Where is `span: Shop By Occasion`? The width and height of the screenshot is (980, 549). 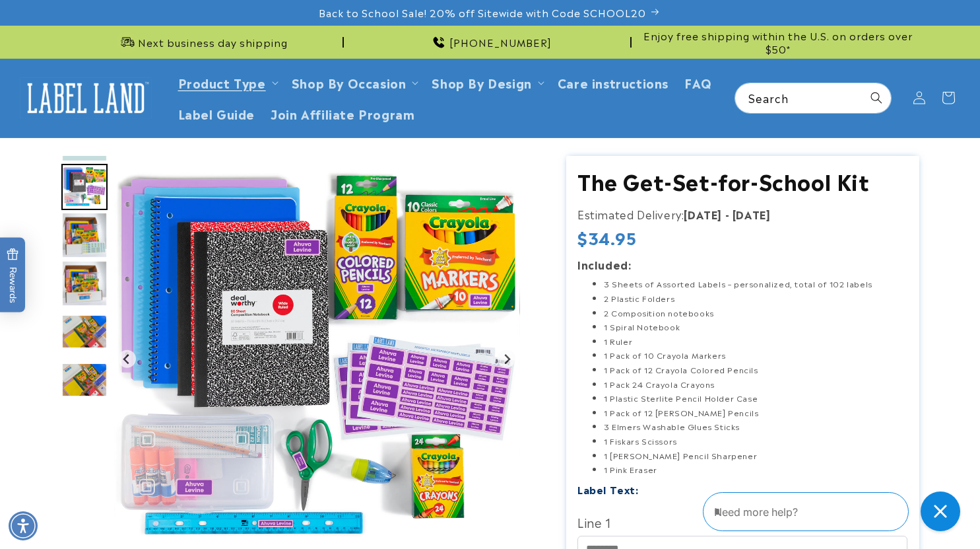 span: Shop By Occasion is located at coordinates (349, 82).